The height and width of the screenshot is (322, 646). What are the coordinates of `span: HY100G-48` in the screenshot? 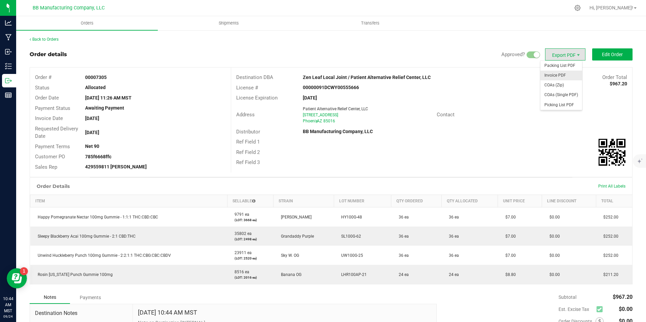 It's located at (350, 217).